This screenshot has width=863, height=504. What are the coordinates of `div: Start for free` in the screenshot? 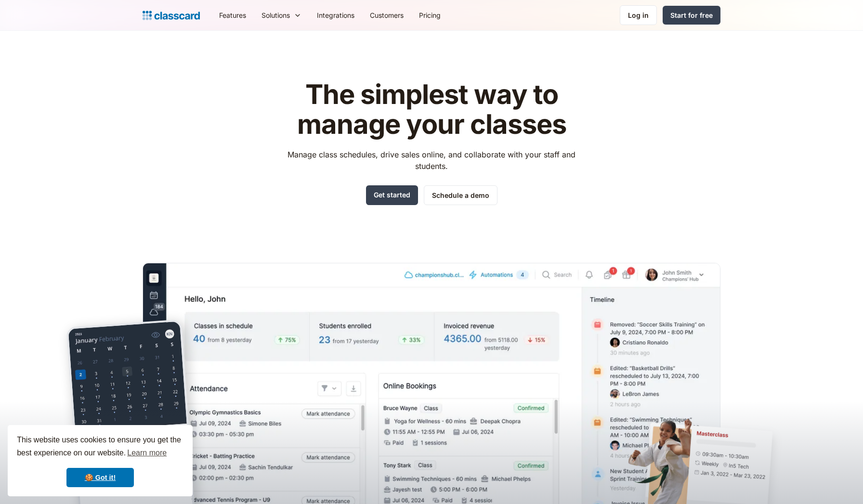 It's located at (692, 15).